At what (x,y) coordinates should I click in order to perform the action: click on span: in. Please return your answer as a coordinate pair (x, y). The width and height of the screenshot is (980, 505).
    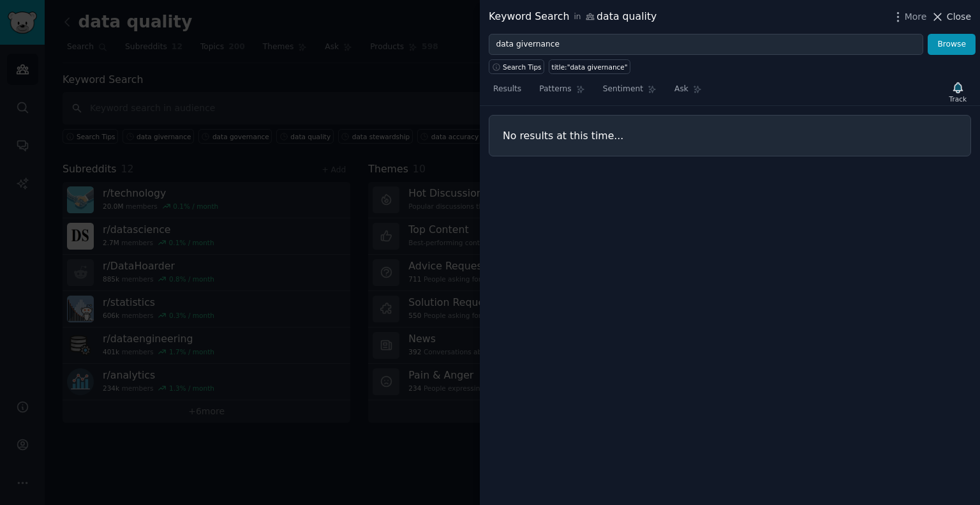
    Looking at the image, I should click on (577, 17).